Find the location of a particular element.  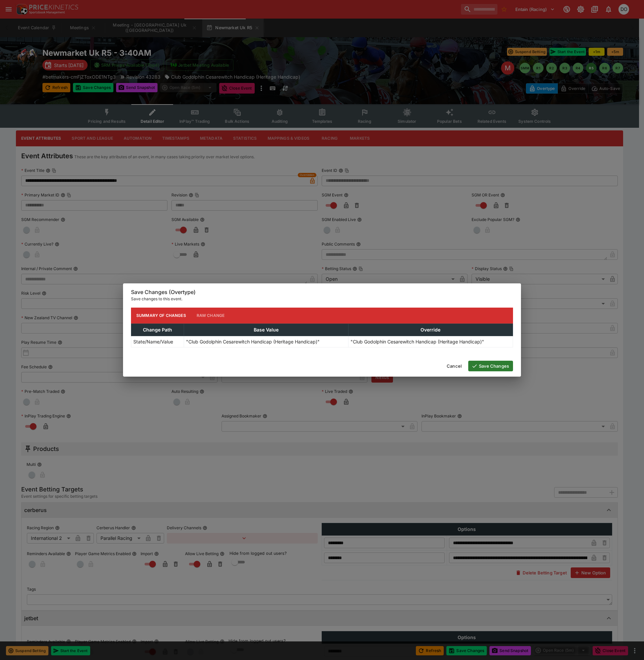

button: Save Changes is located at coordinates (491, 366).